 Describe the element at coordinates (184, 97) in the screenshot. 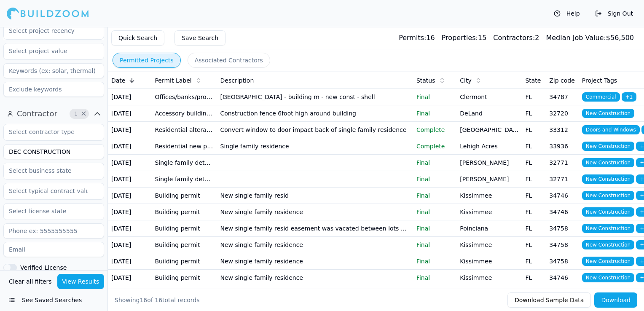

I see `td: Offices/banks/professional` at that location.